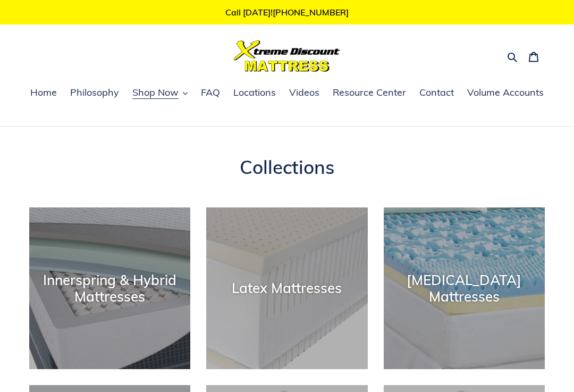  I want to click on img: Xtreme Discount Mattress, so click(287, 56).